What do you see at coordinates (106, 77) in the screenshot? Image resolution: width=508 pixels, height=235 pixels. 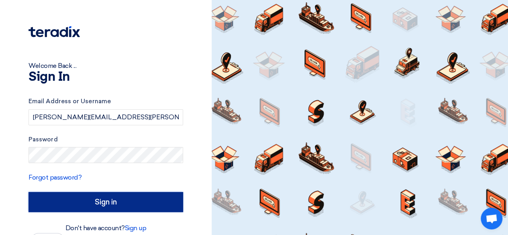 I see `h1: Sign In` at bounding box center [106, 77].